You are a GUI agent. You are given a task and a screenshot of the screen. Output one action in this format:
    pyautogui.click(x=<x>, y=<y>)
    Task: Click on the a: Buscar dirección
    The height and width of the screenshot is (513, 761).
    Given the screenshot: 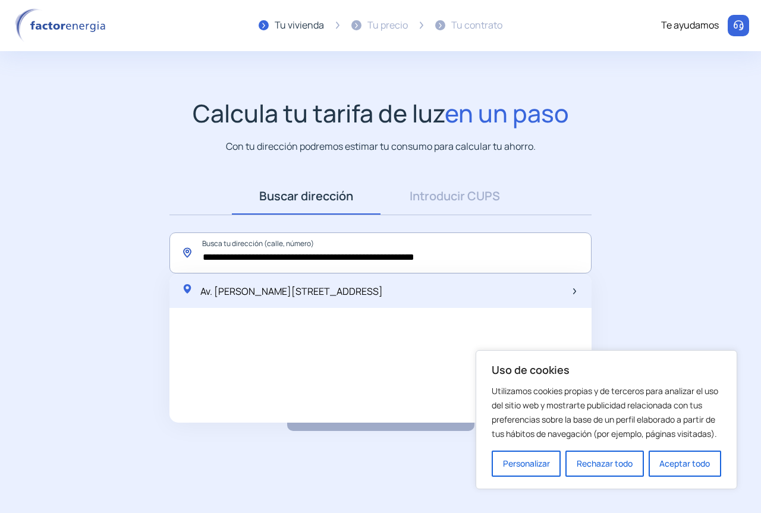 What is the action you would take?
    pyautogui.click(x=306, y=196)
    